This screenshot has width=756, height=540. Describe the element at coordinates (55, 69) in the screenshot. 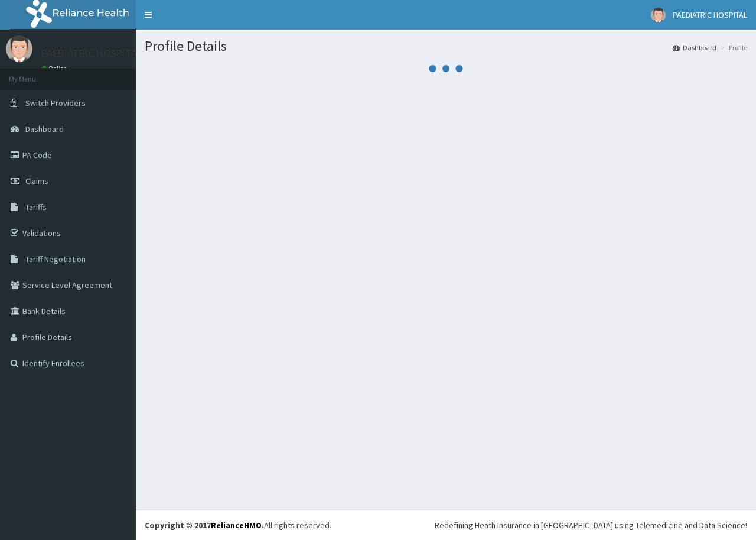

I see `a: Online` at that location.